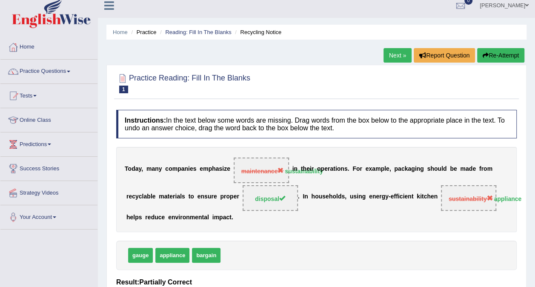  I want to click on a: Your Account, so click(49, 216).